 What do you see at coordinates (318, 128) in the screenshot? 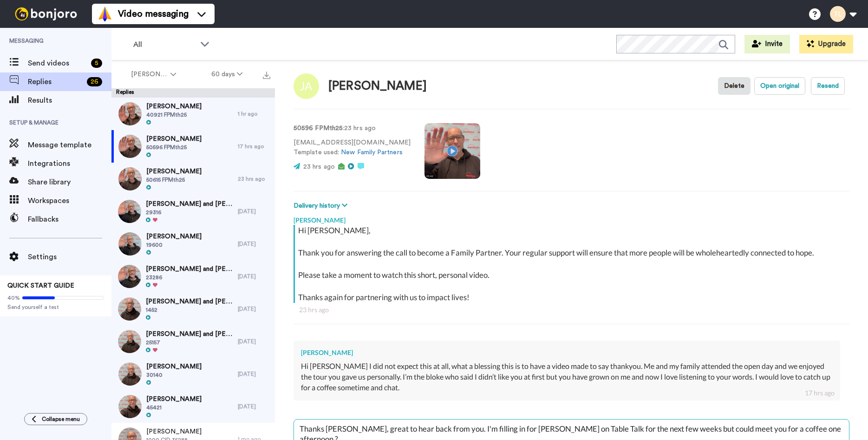
I see `strong: 50596 FPMth25` at bounding box center [318, 128].